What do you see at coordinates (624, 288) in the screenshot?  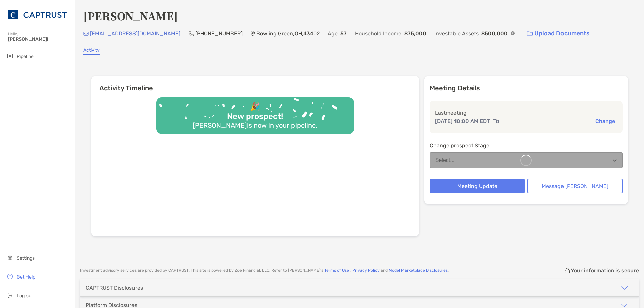 I see `img: icon arrow` at bounding box center [624, 288].